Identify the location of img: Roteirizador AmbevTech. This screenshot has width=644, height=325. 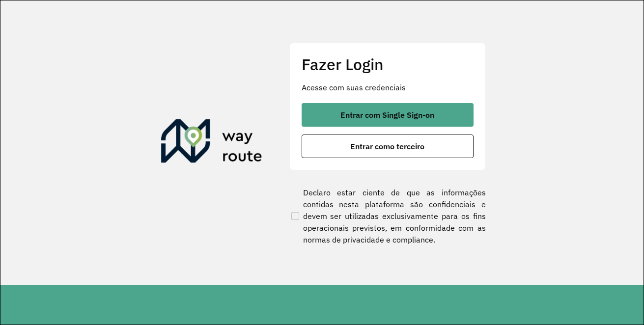
(212, 143).